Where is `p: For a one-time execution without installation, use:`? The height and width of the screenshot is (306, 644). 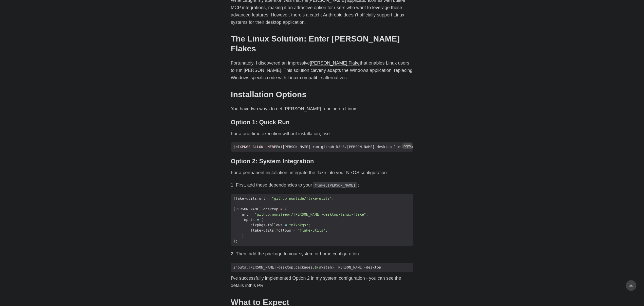 p: For a one-time execution without installation, use: is located at coordinates (322, 134).